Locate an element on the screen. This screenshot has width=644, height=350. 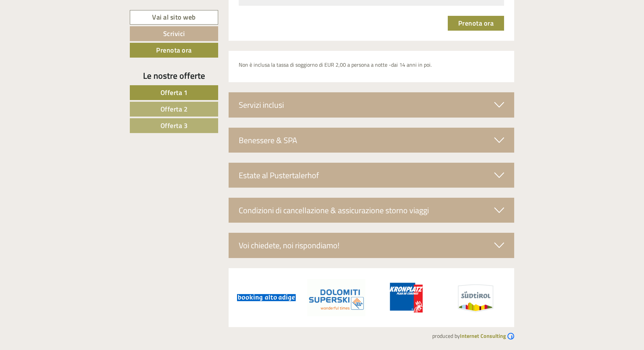
a: Internet Consulting is located at coordinates (487, 336).